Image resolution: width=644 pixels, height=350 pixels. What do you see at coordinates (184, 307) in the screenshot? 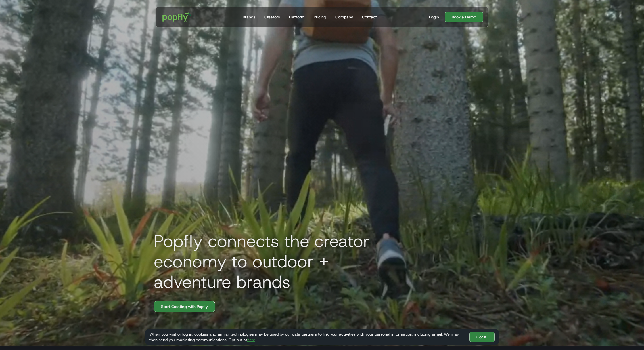
I see `a: Start Creating with Popfly` at bounding box center [184, 307].